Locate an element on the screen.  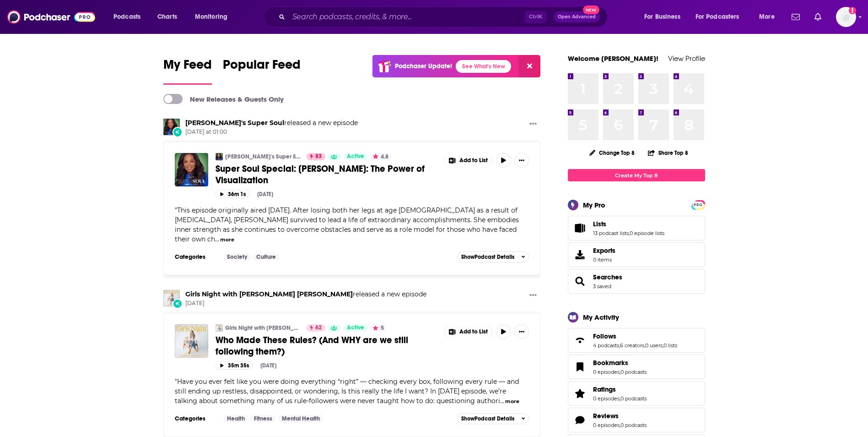
span: For Business is located at coordinates (662, 17).